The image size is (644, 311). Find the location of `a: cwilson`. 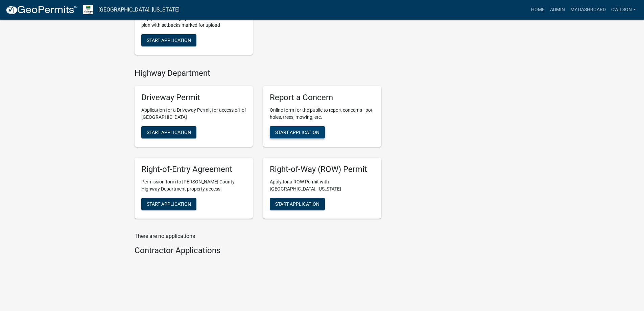

a: cwilson is located at coordinates (623, 10).